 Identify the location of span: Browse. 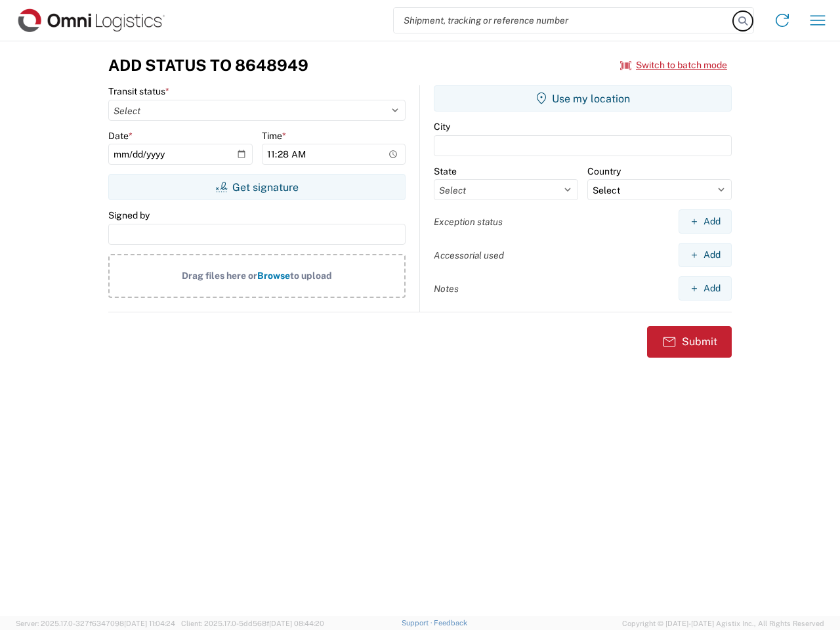
(273, 276).